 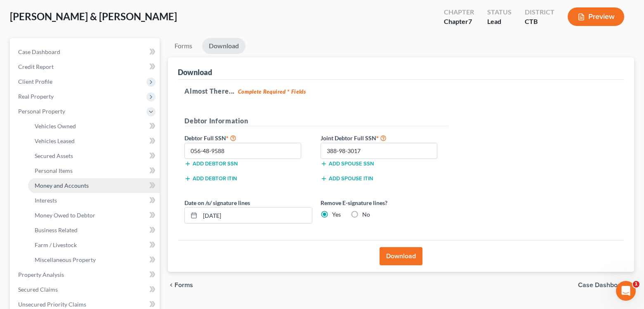 What do you see at coordinates (401, 91) in the screenshot?
I see `h5: Almost There...` at bounding box center [401, 91].